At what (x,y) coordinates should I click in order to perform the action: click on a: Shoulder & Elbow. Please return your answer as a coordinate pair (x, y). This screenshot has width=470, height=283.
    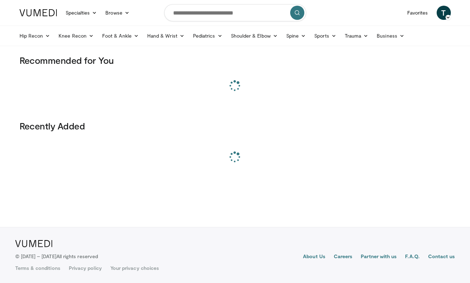
    Looking at the image, I should click on (254, 36).